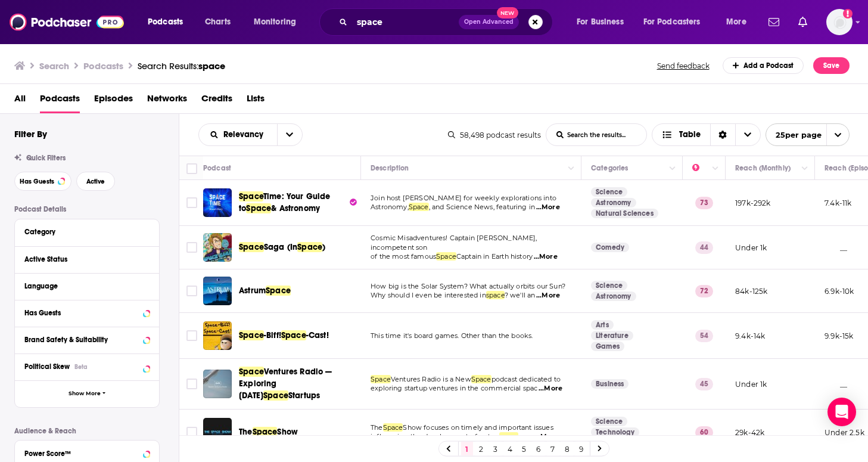 The height and width of the screenshot is (462, 868). I want to click on button: Has Guests, so click(43, 181).